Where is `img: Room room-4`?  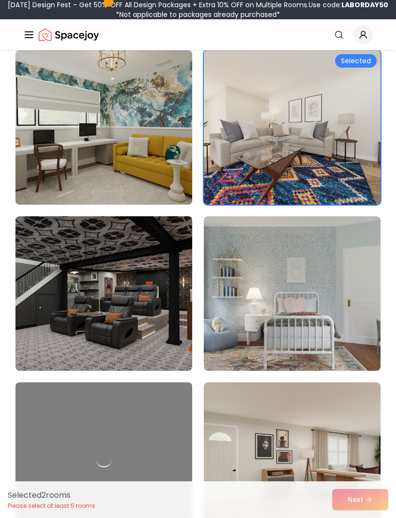
img: Room room-4 is located at coordinates (292, 127).